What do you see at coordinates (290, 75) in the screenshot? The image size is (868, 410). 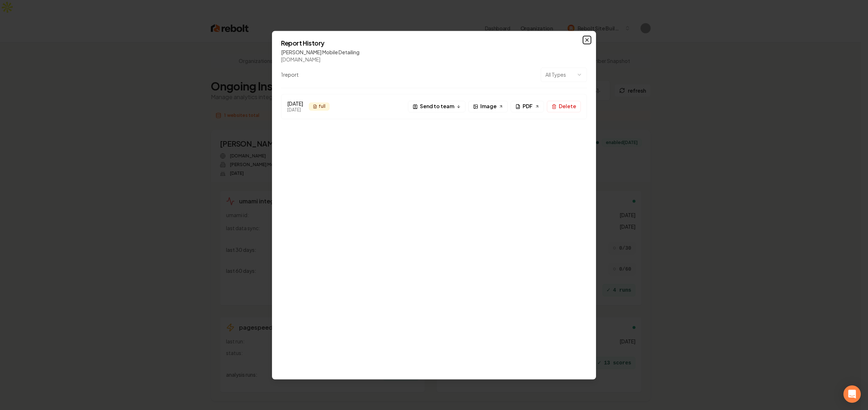 I see `div: 1 report` at bounding box center [290, 75].